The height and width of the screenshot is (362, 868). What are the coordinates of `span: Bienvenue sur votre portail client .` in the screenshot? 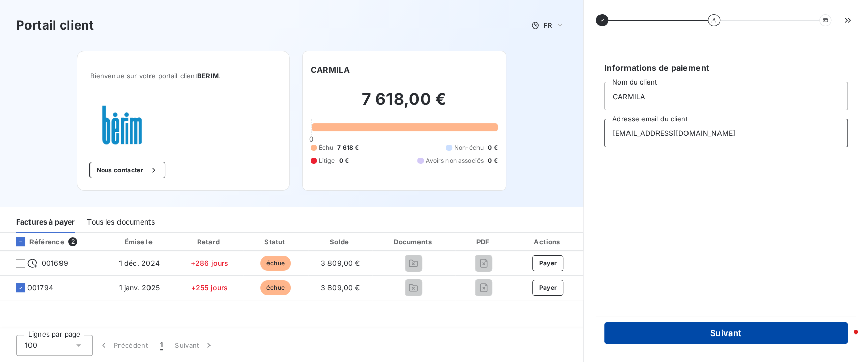 It's located at (183, 76).